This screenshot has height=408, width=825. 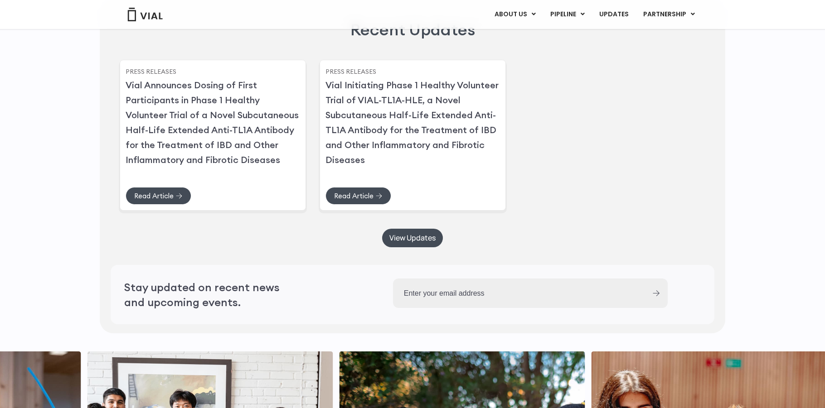 I want to click on a: Vial Announces Dosing of First Participants in Phase 1 Healthy Volunteer Trial of a Novel Subcuta..., so click(x=212, y=122).